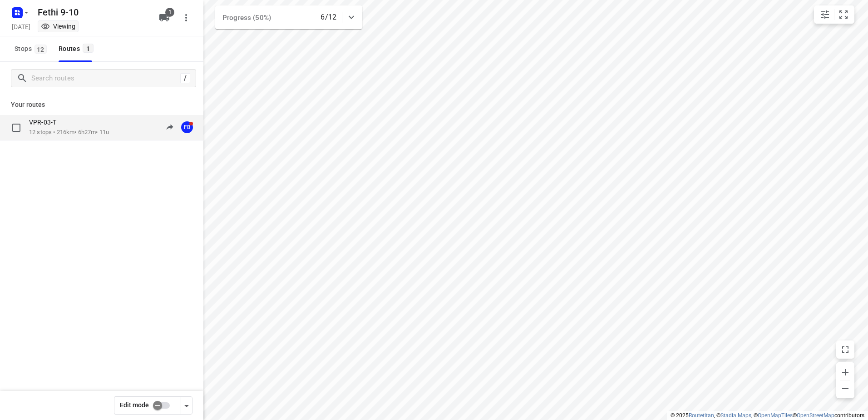 This screenshot has width=868, height=420. I want to click on div: Progress (50%)6/12, so click(289, 17).